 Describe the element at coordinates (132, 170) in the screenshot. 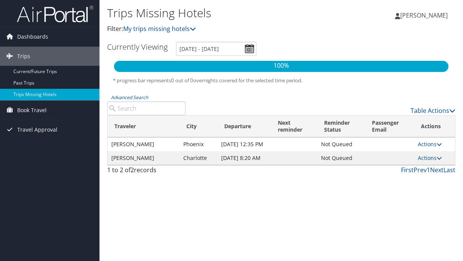

I see `span: 2` at that location.